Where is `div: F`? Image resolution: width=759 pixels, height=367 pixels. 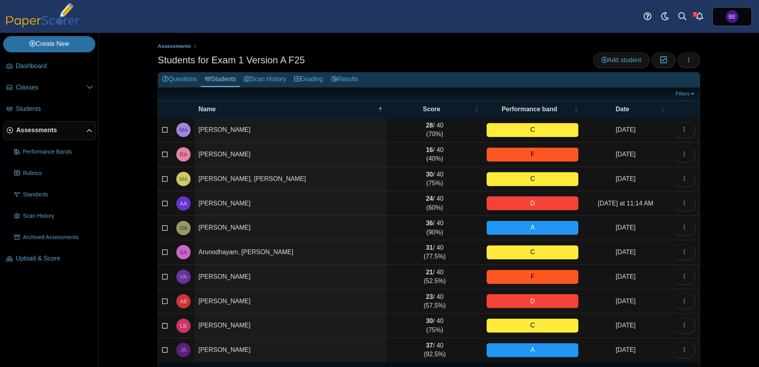
div: F is located at coordinates (533, 276).